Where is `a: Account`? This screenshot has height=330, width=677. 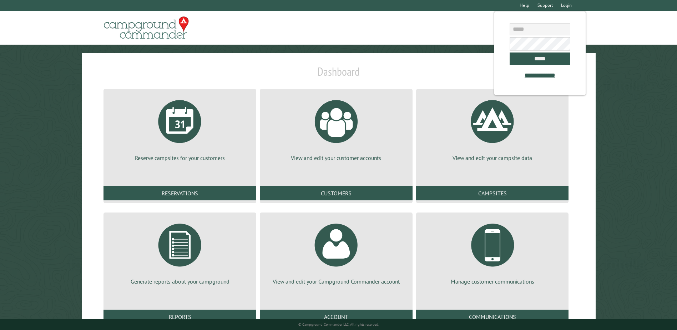
a: Account is located at coordinates (336, 316).